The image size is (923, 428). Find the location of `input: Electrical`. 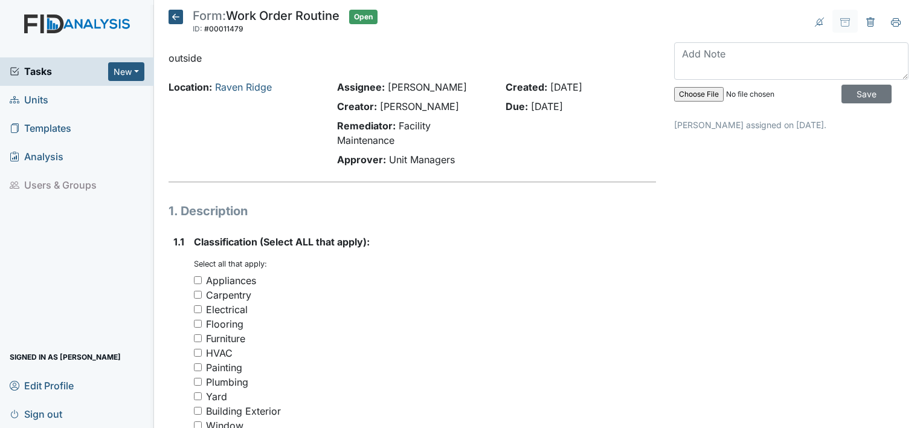

input: Electrical is located at coordinates (198, 309).